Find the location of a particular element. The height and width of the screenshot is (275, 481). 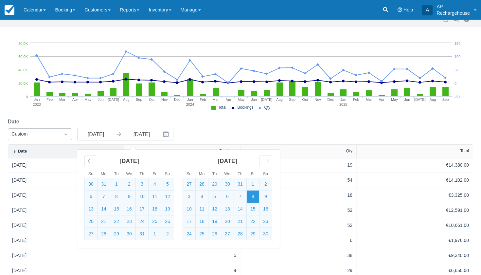

td: Selected. Saturday, September 30, 2023 is located at coordinates (265, 234).